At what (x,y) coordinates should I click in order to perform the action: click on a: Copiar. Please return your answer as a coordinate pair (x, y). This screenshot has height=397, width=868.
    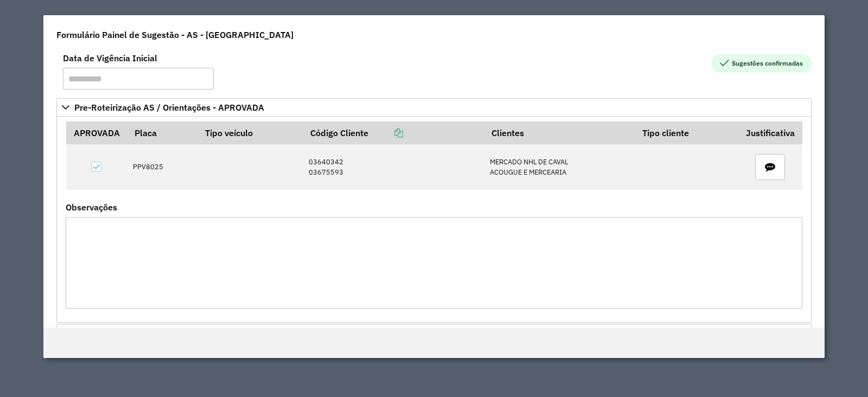
    Looking at the image, I should click on (385, 133).